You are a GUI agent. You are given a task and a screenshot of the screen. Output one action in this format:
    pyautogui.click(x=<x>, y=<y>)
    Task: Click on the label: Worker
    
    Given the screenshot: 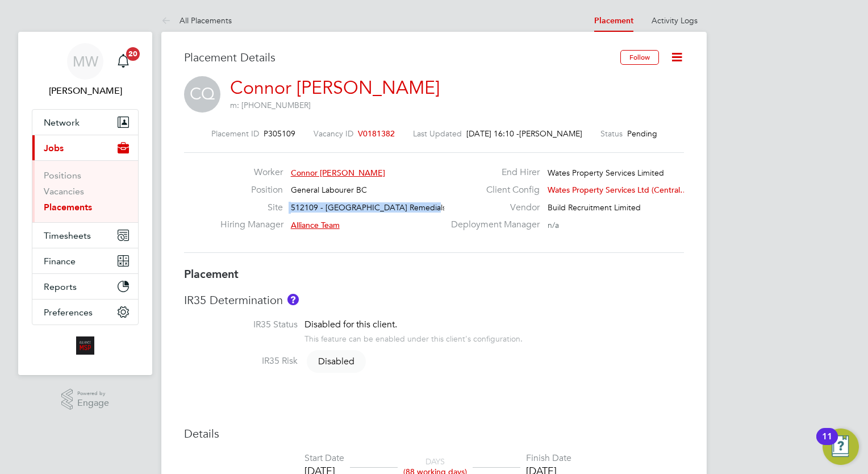 What is the action you would take?
    pyautogui.click(x=251, y=172)
    